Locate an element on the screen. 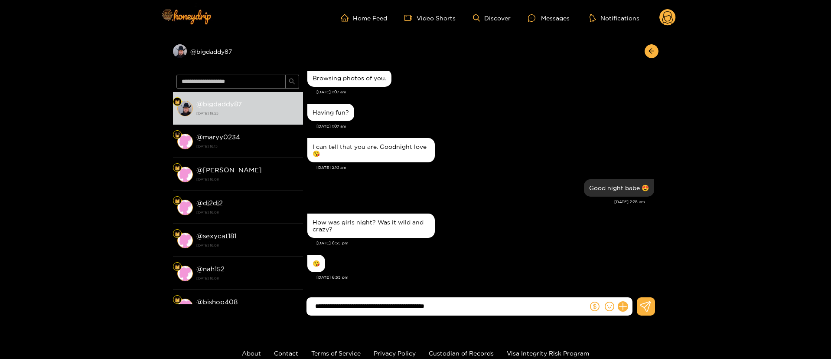 The image size is (831, 359). a: Video Shorts is located at coordinates (430, 18).